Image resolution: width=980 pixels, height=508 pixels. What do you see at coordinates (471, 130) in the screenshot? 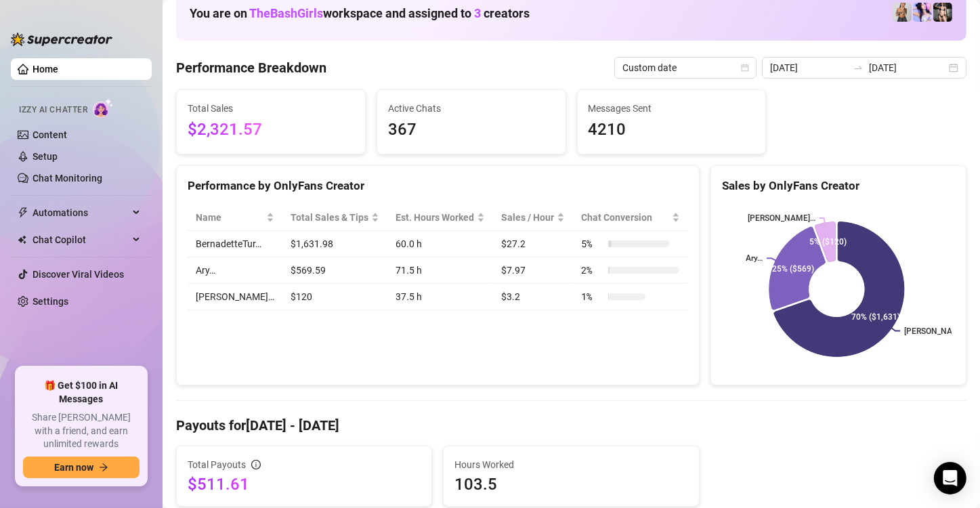
I see `span: 367` at bounding box center [471, 130].